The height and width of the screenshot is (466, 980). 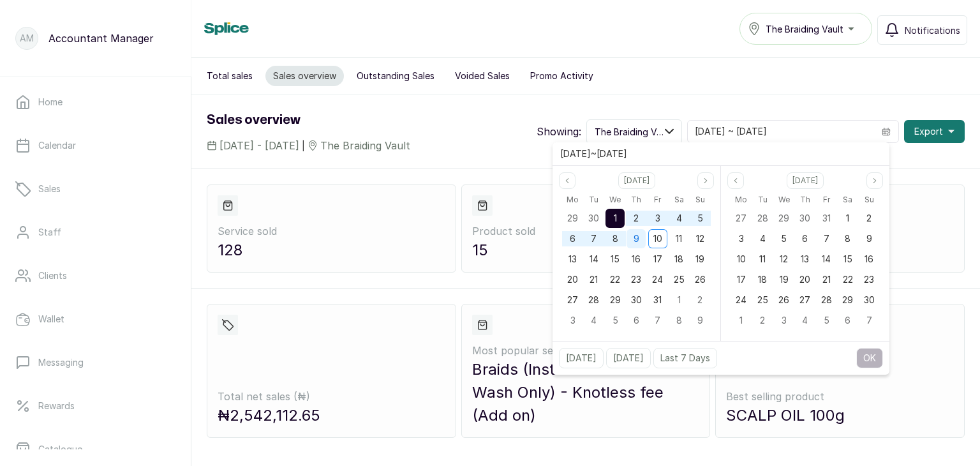 What do you see at coordinates (741, 200) in the screenshot?
I see `span: Mo` at bounding box center [741, 200].